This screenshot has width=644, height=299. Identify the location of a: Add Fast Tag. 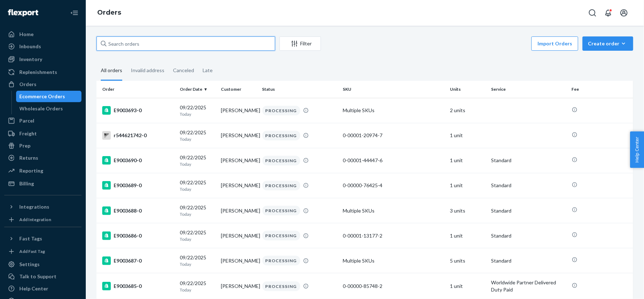
(43, 251).